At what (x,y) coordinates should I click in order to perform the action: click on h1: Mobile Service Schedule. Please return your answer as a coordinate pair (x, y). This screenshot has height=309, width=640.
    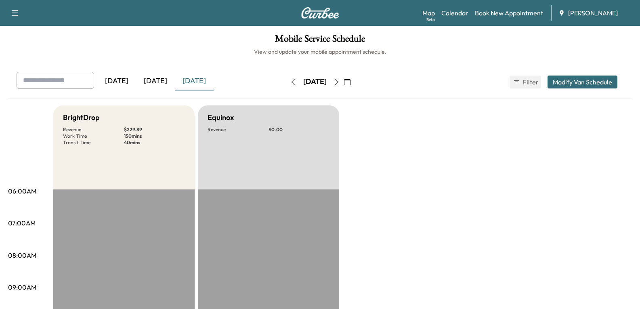
    Looking at the image, I should click on (320, 41).